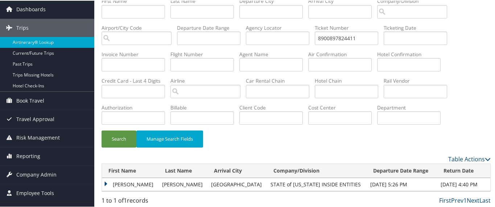 This screenshot has width=495, height=207. Describe the element at coordinates (136, 107) in the screenshot. I see `label: Authorization` at that location.